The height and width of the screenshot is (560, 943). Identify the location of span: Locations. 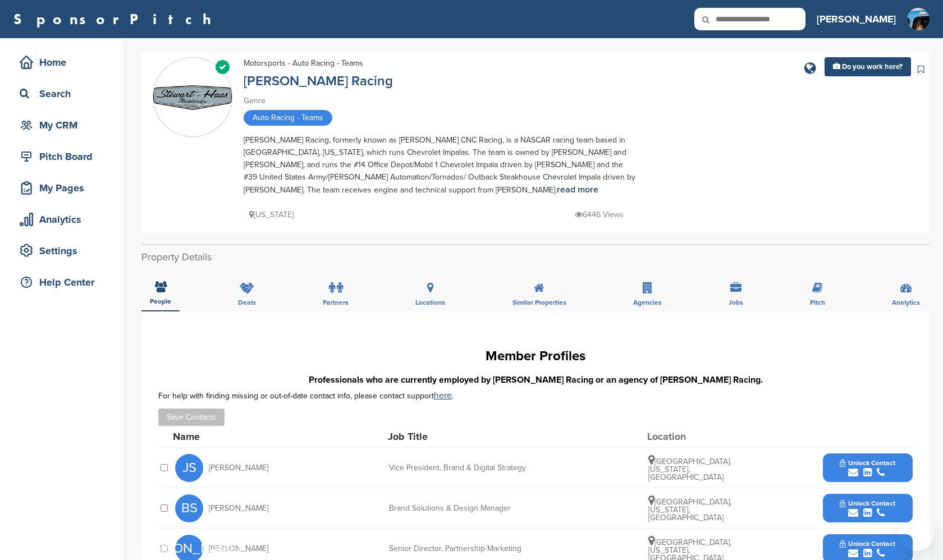
(430, 302).